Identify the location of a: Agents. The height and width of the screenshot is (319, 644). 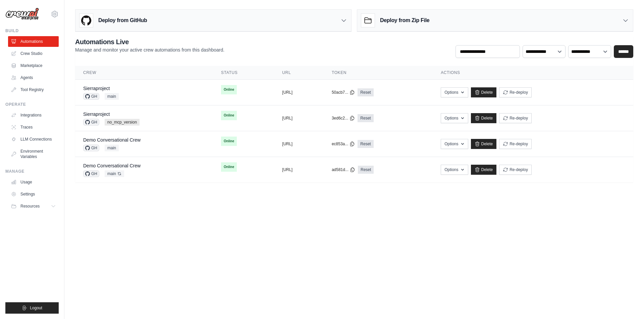
(33, 78).